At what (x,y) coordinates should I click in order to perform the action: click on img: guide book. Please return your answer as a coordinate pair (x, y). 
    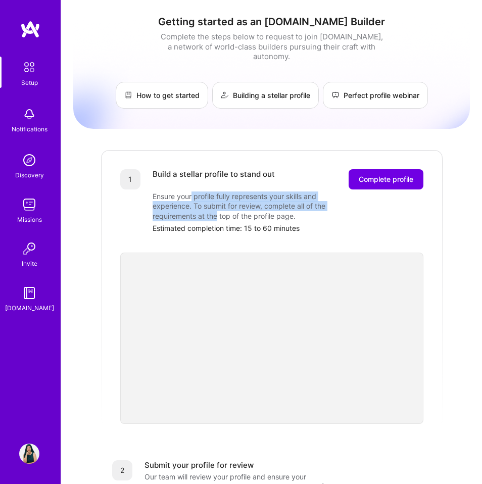
    Looking at the image, I should click on (29, 293).